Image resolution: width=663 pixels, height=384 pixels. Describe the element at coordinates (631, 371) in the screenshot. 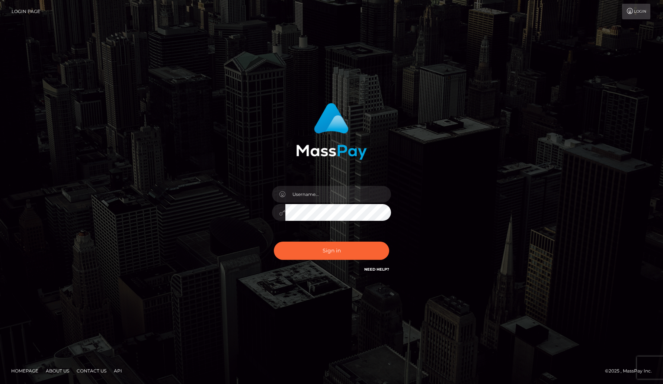

I see `div: © 2025 , MassPay Inc.` at that location.